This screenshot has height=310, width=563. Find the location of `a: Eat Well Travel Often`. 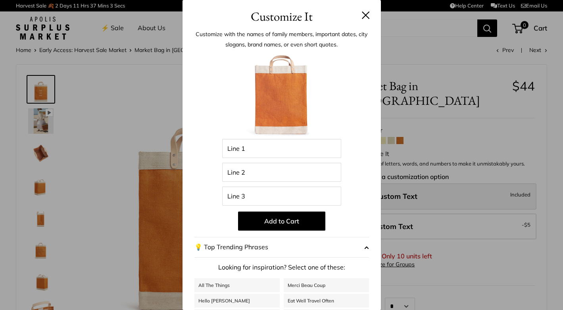

a: Eat Well Travel Often is located at coordinates (326, 300).